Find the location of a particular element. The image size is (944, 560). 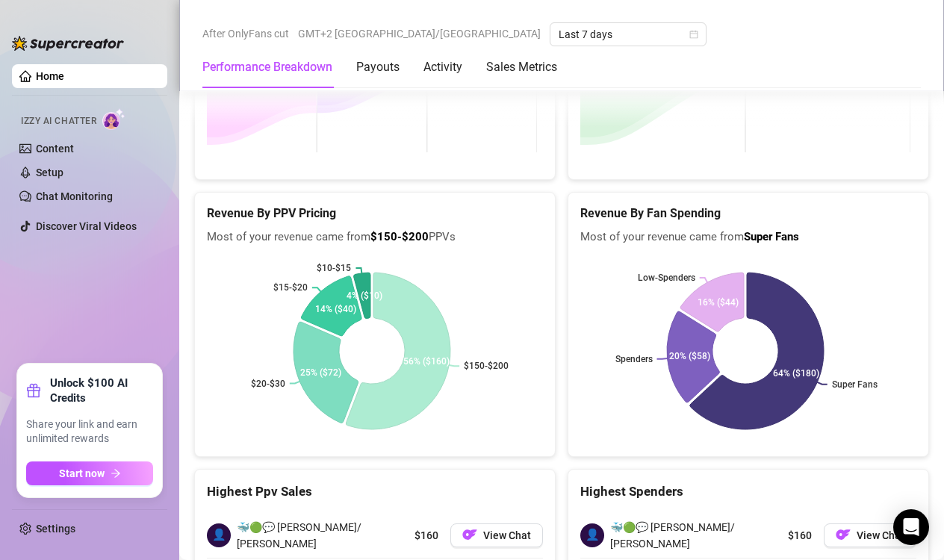

h5: Revenue By Fan Spending is located at coordinates (748, 213).